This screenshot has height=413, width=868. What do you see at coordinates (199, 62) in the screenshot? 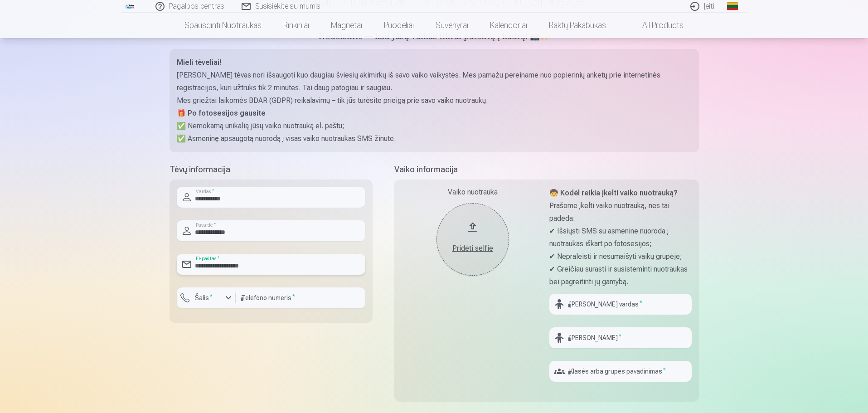
I see `strong: Mieli tėveliai!` at bounding box center [199, 62].